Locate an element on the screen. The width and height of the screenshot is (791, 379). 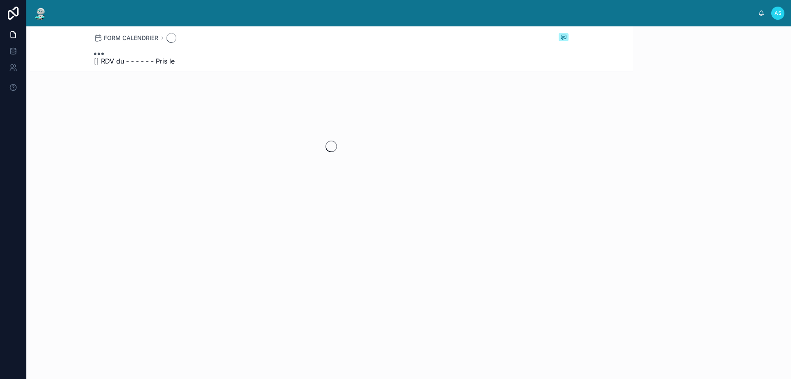
img: App logo is located at coordinates (40, 13).